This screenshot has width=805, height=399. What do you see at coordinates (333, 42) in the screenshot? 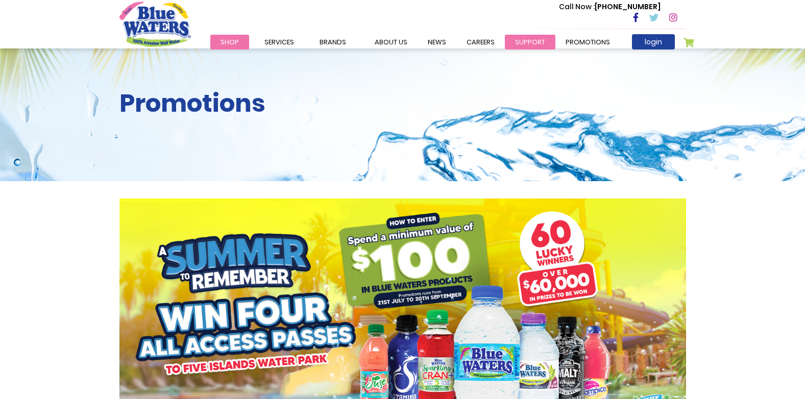
I see `span: Brands` at bounding box center [333, 42].